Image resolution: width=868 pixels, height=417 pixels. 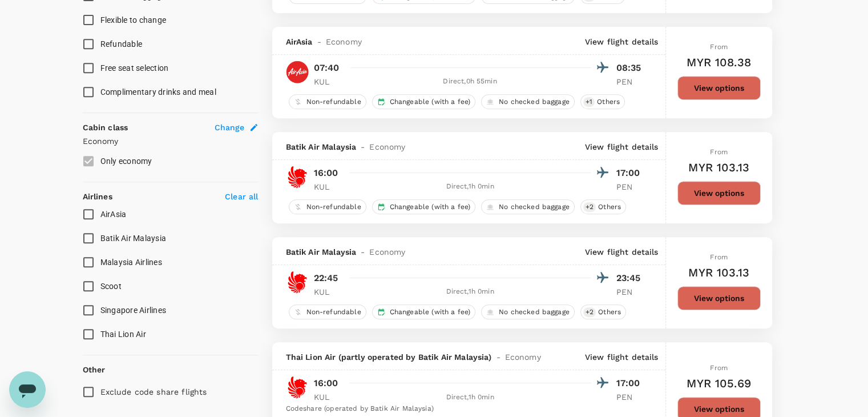 I want to click on span: Thai Lion Air (partly operated by Batik Air Malaysia), so click(x=388, y=357).